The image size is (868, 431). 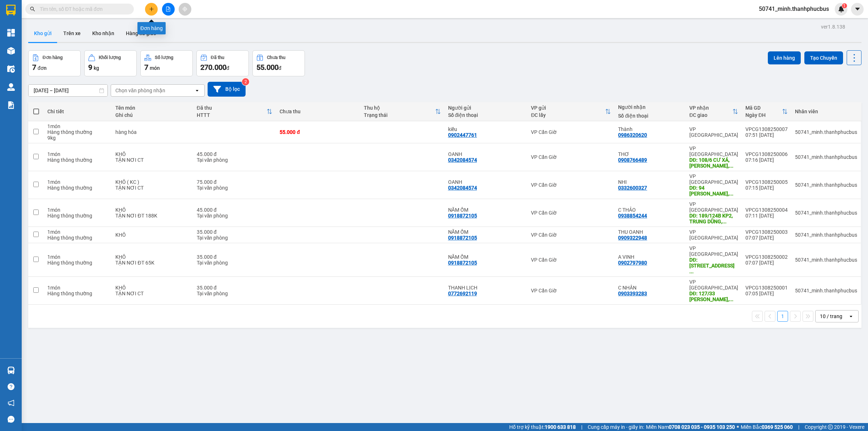 What do you see at coordinates (152, 263) in the screenshot?
I see `div: TẬN NƠI ĐT 65K` at bounding box center [152, 263].